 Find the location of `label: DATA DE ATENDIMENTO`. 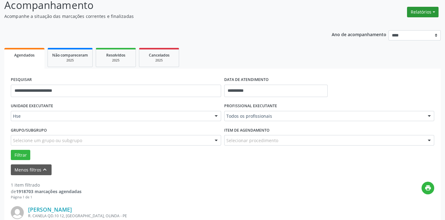

label: DATA DE ATENDIMENTO is located at coordinates (246, 80).